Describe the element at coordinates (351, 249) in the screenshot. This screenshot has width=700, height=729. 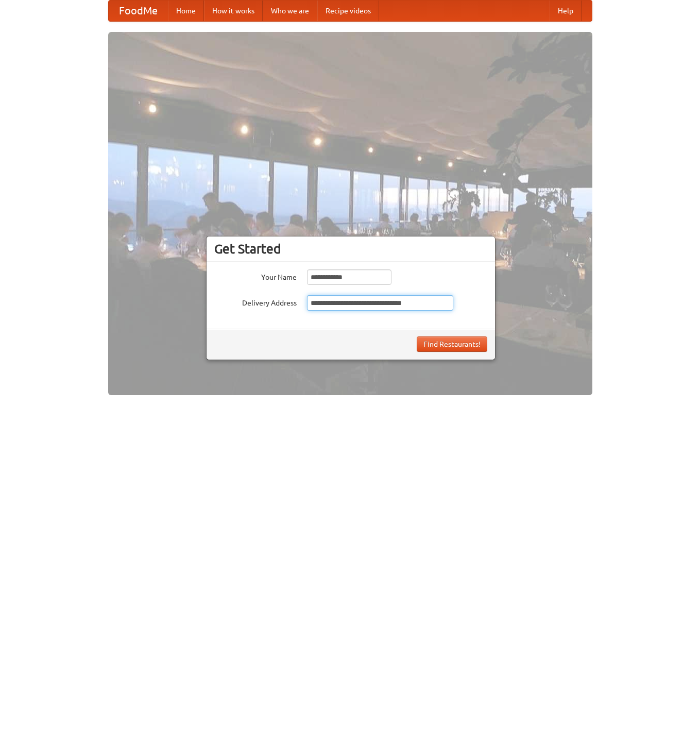
I see `h3: Get Started` at that location.